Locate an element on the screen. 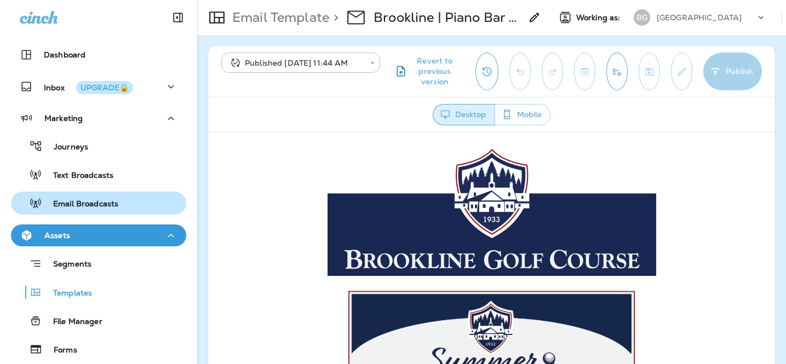  p: Dashboard is located at coordinates (65, 55).